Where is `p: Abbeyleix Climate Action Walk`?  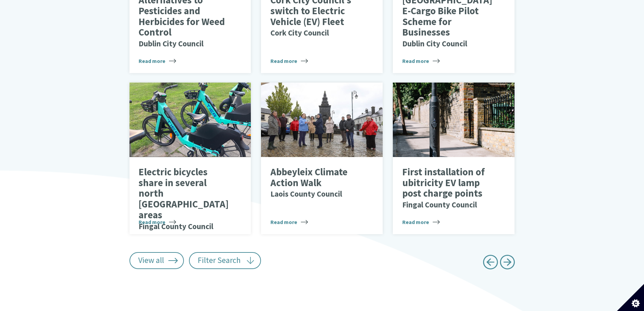 p: Abbeyleix Climate Action Walk is located at coordinates (317, 182).